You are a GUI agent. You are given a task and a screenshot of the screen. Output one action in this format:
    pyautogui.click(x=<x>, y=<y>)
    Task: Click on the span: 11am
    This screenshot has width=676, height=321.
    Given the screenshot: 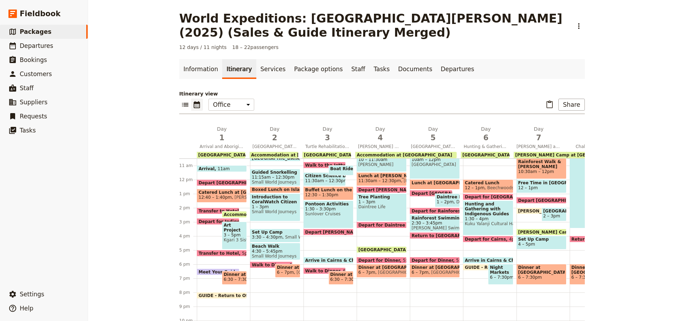 What is the action you would take?
    pyautogui.click(x=224, y=168)
    